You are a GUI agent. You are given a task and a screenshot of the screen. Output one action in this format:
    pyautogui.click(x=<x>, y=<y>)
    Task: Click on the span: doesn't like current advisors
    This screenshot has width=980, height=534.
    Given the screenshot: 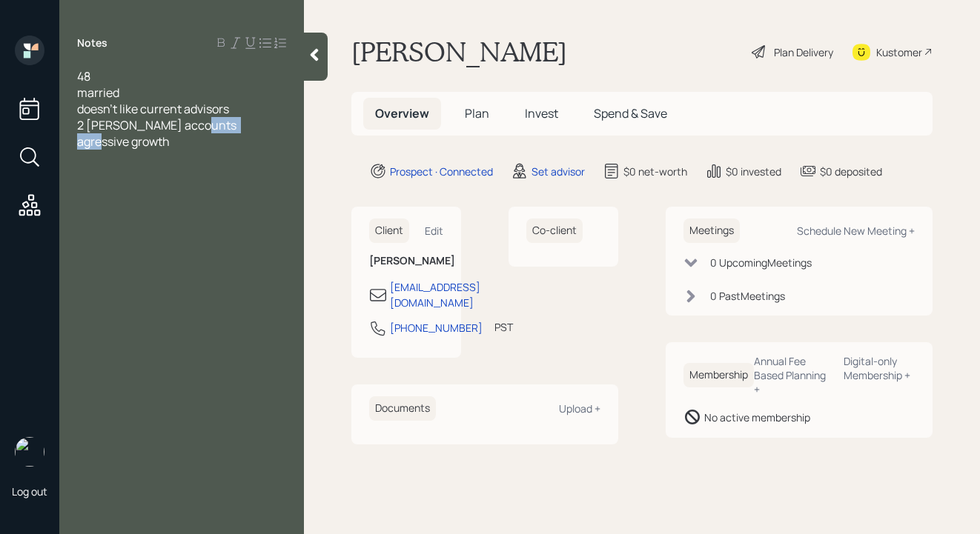 What is the action you would take?
    pyautogui.click(x=153, y=109)
    